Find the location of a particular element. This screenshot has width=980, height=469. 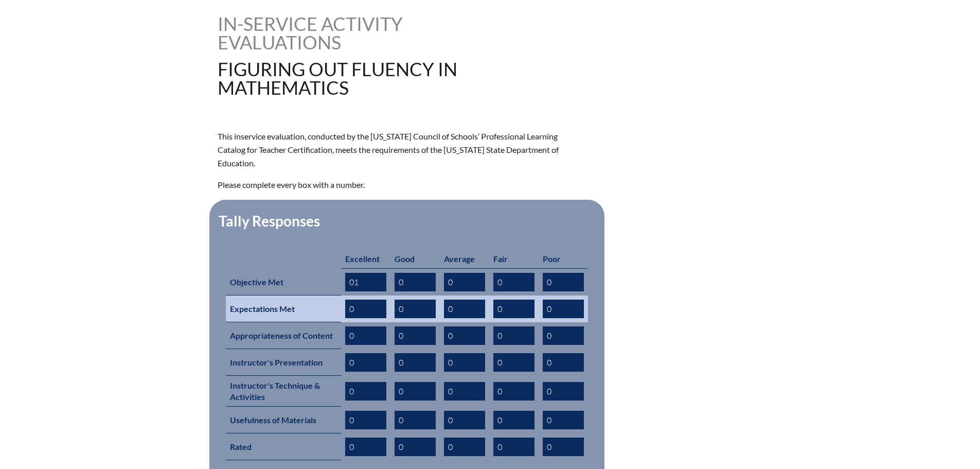

th: Objective Met is located at coordinates (284, 282).